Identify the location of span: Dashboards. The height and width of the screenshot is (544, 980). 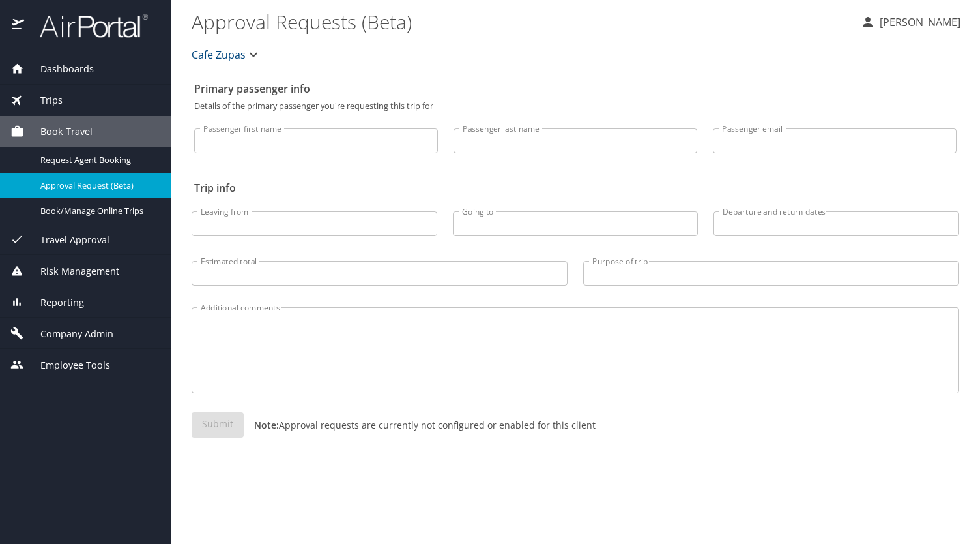
(58, 69).